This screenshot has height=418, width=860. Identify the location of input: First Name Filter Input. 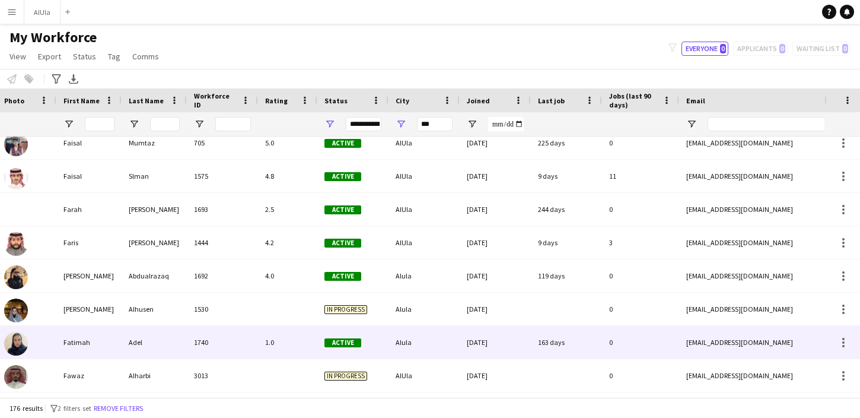
(100, 124).